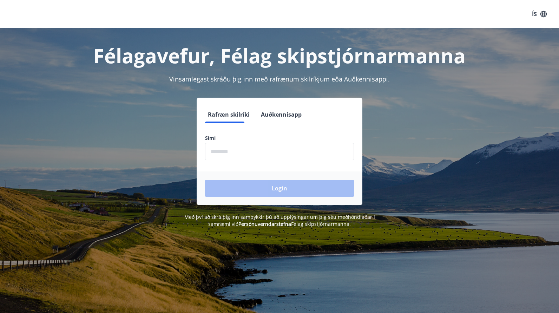  Describe the element at coordinates (280, 220) in the screenshot. I see `span: Með því að skrá þig inn samþykkir þú að upplýsingar um þig séu meðhöndlaðar í samræmi við Félag s...` at that location.